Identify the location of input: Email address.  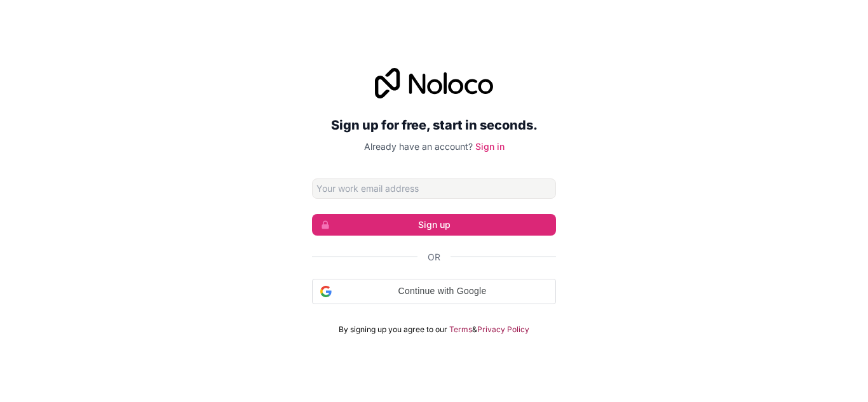
(434, 189).